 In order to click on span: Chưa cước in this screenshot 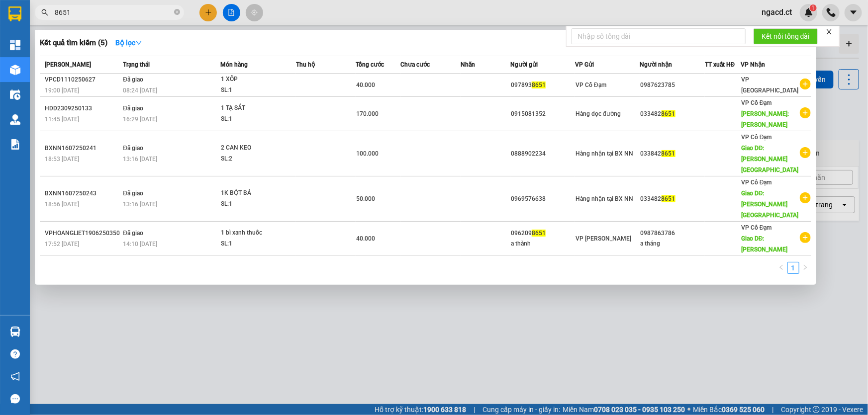, I will do `click(415, 65)`.